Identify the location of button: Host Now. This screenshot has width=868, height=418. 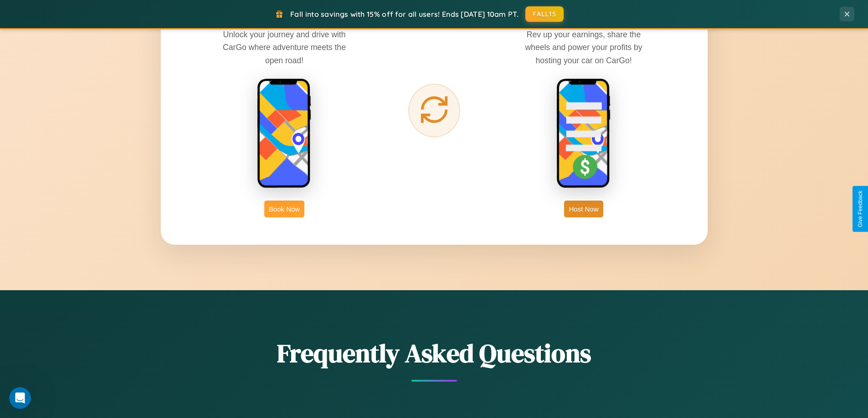
(583, 209).